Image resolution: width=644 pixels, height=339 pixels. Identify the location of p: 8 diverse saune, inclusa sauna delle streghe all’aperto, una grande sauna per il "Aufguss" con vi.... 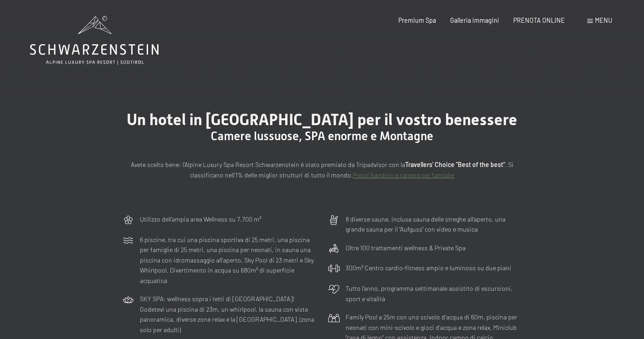
(434, 224).